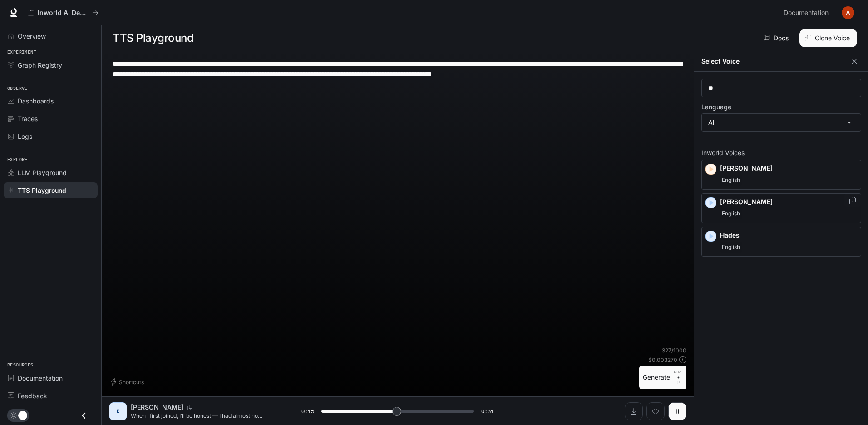 This screenshot has width=868, height=425. What do you see at coordinates (663, 378) in the screenshot?
I see `button: GenerateCTRL +⏎` at bounding box center [663, 378].